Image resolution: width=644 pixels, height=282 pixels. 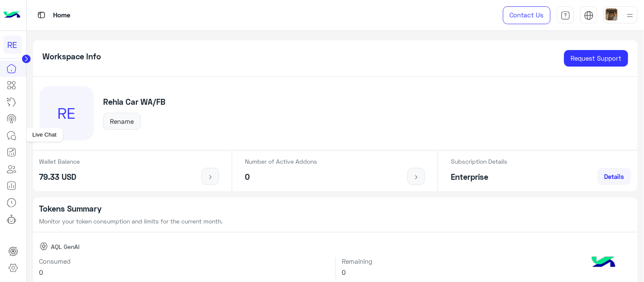 What do you see at coordinates (44, 247) in the screenshot?
I see `img: AQL GenAI` at bounding box center [44, 247].